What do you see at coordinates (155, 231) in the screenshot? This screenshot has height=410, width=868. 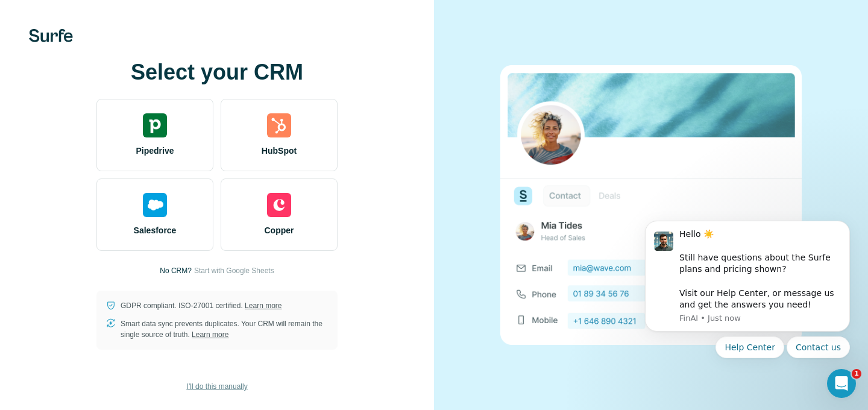 I see `span: Salesforce` at bounding box center [155, 231].